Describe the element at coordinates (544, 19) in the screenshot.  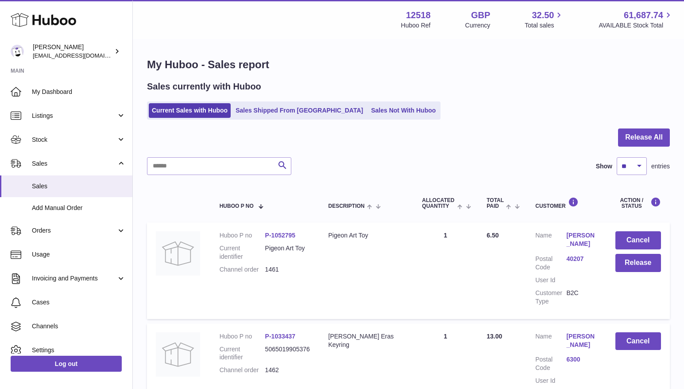
I see `a: 32.50 Total sales` at that location.